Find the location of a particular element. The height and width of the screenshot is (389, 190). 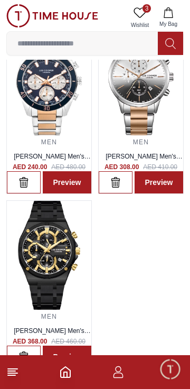

h4: AED 368.00 is located at coordinates (30, 342).